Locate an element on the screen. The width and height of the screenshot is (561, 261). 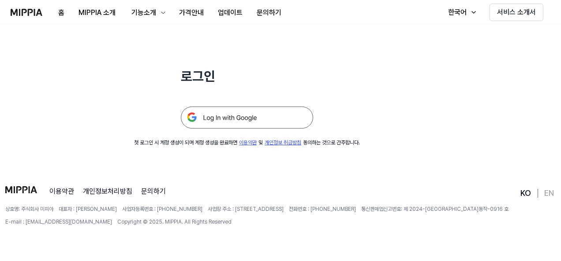
a: 개인정보 취급방침 is located at coordinates (282, 143).